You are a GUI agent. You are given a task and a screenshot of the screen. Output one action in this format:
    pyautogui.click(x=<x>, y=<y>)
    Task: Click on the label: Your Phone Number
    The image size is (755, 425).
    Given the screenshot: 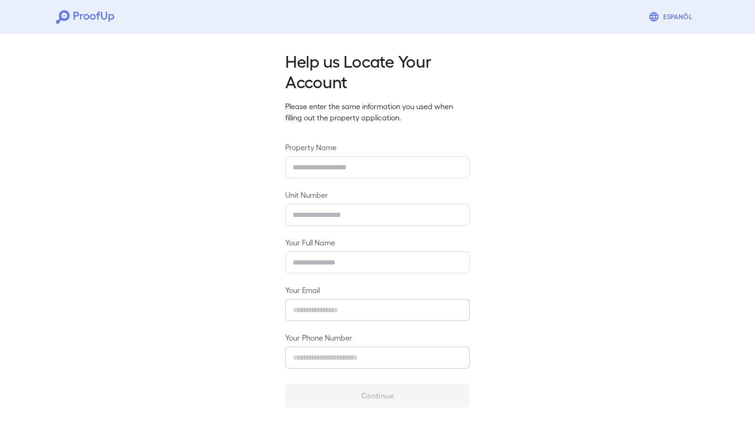 What is the action you would take?
    pyautogui.click(x=378, y=337)
    